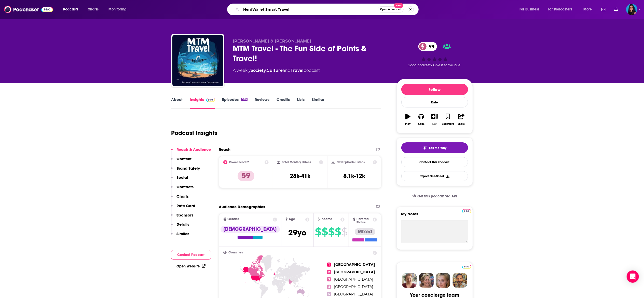 The height and width of the screenshot is (298, 644). I want to click on div: 59Good podcast? Give it some love!, so click(435, 54).